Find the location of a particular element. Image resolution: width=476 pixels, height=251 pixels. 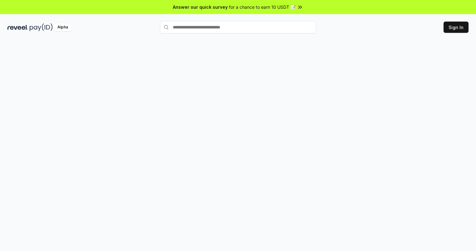

div: Alpha is located at coordinates (63, 27).